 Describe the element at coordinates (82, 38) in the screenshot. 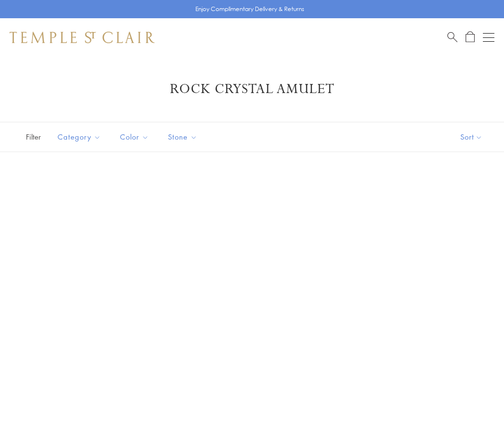

I see `img: Temple St. Clair` at that location.